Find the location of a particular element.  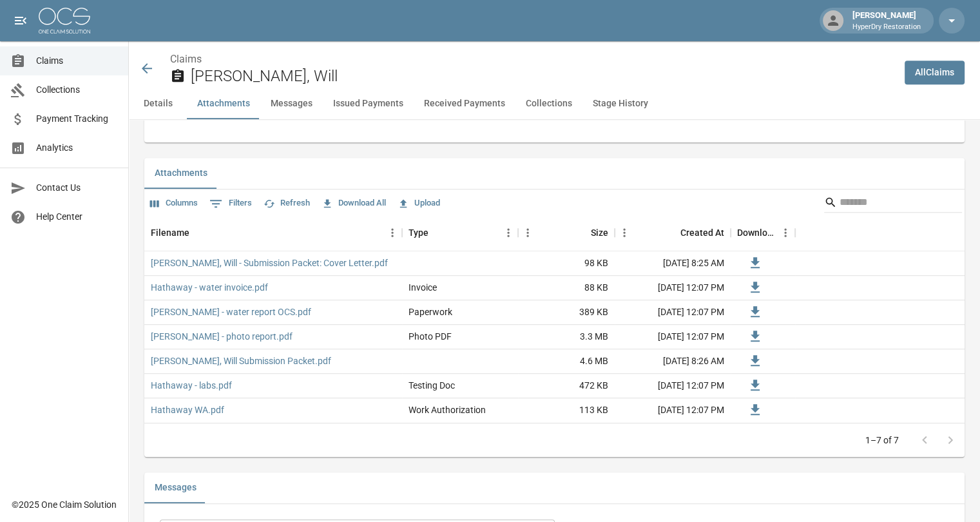

button: open drawer is located at coordinates (21, 21).